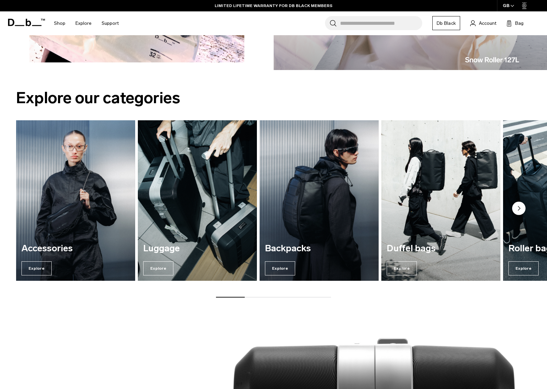  Describe the element at coordinates (75, 201) in the screenshot. I see `a: Accessories Explore` at that location.